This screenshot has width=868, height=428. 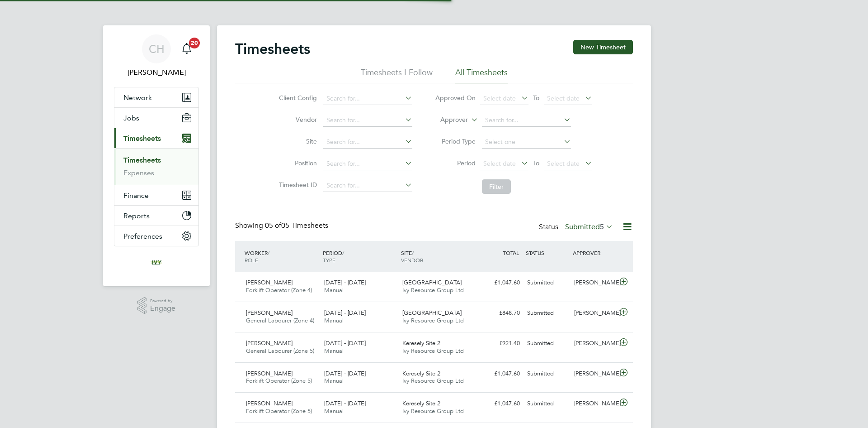 What do you see at coordinates (142, 138) in the screenshot?
I see `span: Timesheets` at bounding box center [142, 138].